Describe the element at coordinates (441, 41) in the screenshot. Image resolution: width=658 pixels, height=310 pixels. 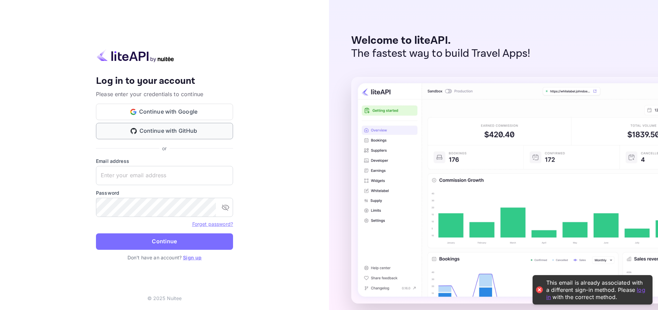
I see `p: Welcome to liteAPI.` at that location.